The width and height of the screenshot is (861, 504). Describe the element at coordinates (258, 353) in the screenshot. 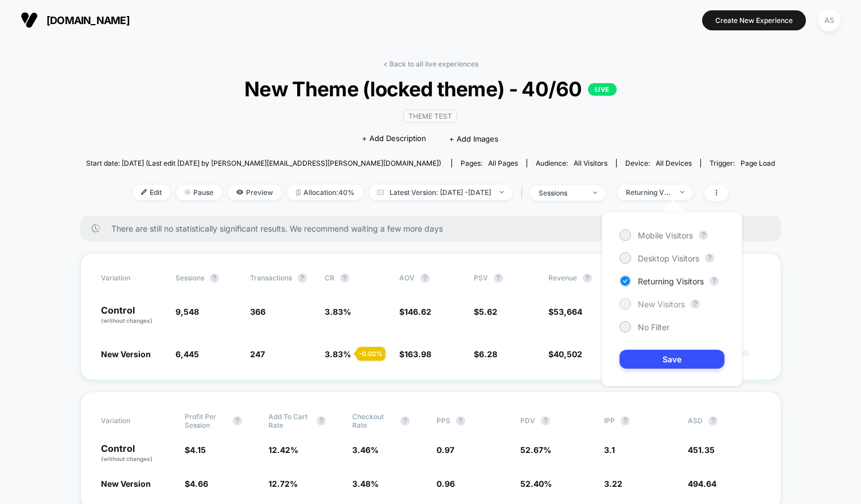

I see `span: 247` at that location.